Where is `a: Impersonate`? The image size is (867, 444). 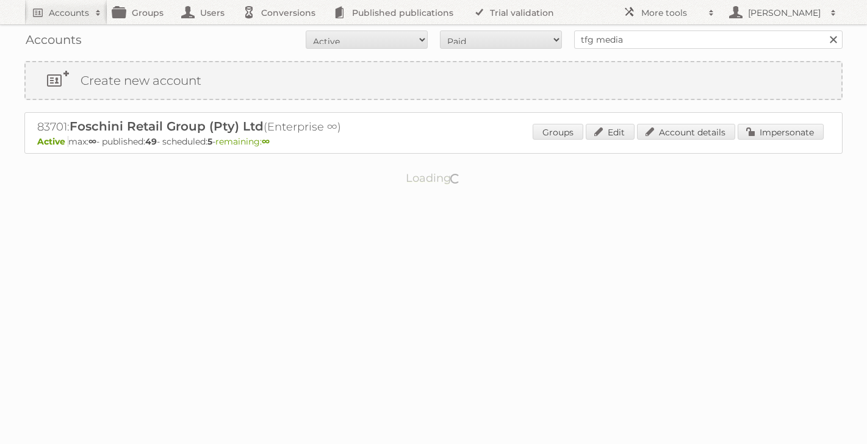
a: Impersonate is located at coordinates (781, 132).